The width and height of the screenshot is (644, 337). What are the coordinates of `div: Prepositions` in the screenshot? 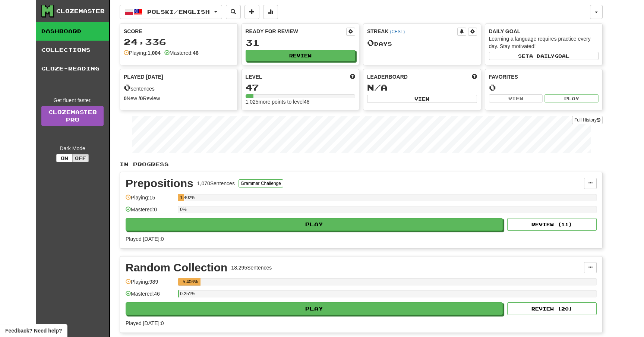 It's located at (160, 183).